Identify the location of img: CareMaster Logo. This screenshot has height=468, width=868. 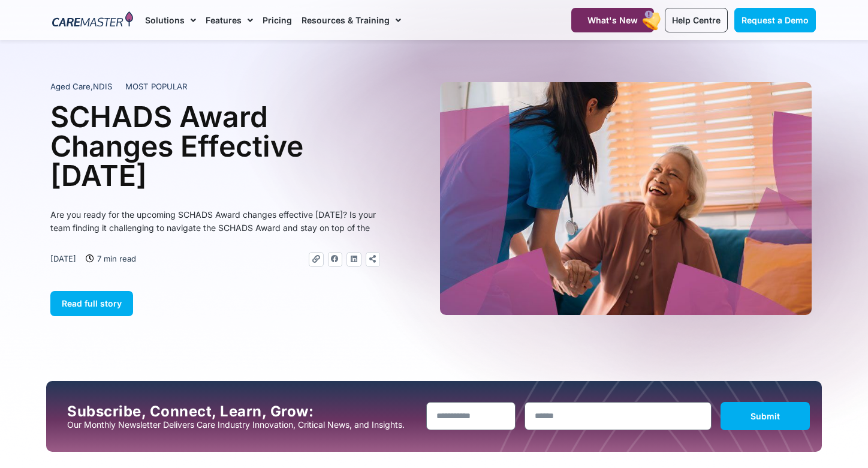
(92, 20).